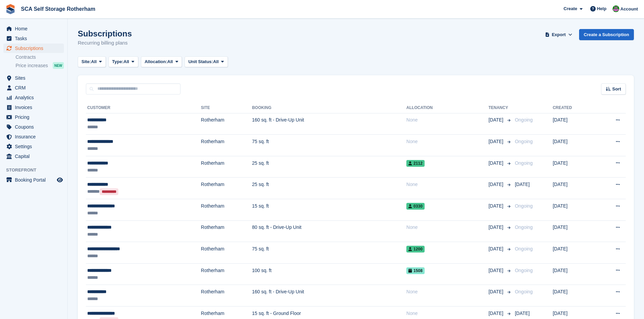 This screenshot has height=319, width=644. What do you see at coordinates (161, 62) in the screenshot?
I see `button: Allocation: All` at bounding box center [161, 62].